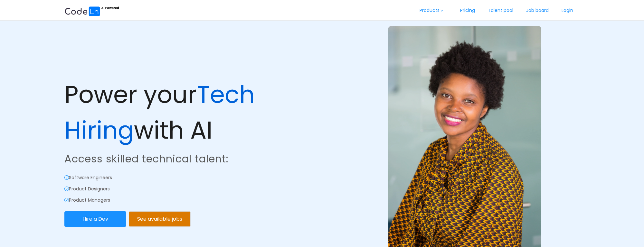 The width and height of the screenshot is (644, 247). I want to click on p: Product Managers, so click(193, 200).